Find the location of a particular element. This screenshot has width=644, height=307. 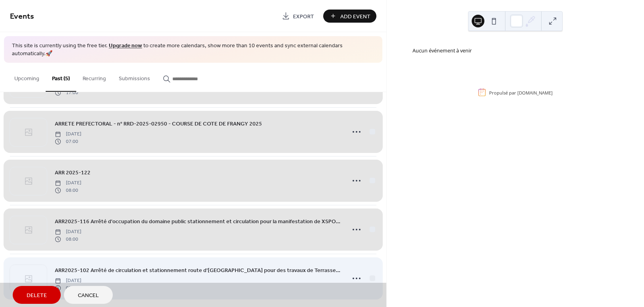

div: Aucun événement à venir is located at coordinates (515, 51).